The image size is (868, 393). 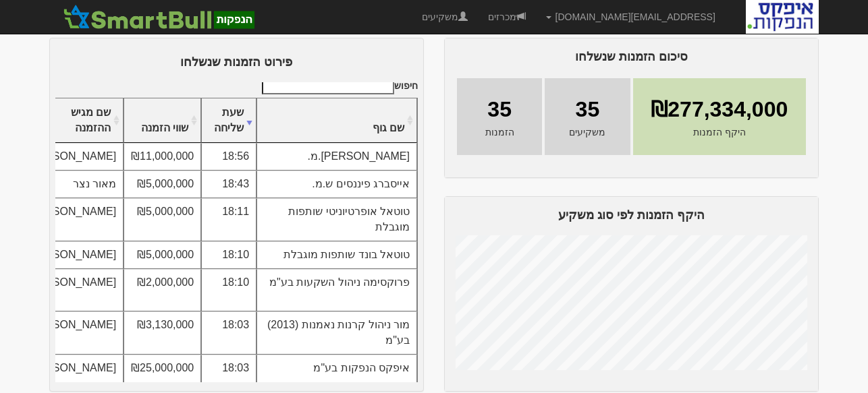 What do you see at coordinates (719, 110) in the screenshot?
I see `span: ₪277,334,000` at bounding box center [719, 110].